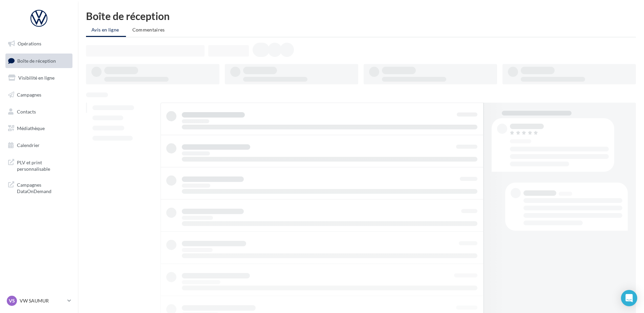 The height and width of the screenshot is (313, 644). Describe the element at coordinates (148, 29) in the screenshot. I see `span: Commentaires` at that location.